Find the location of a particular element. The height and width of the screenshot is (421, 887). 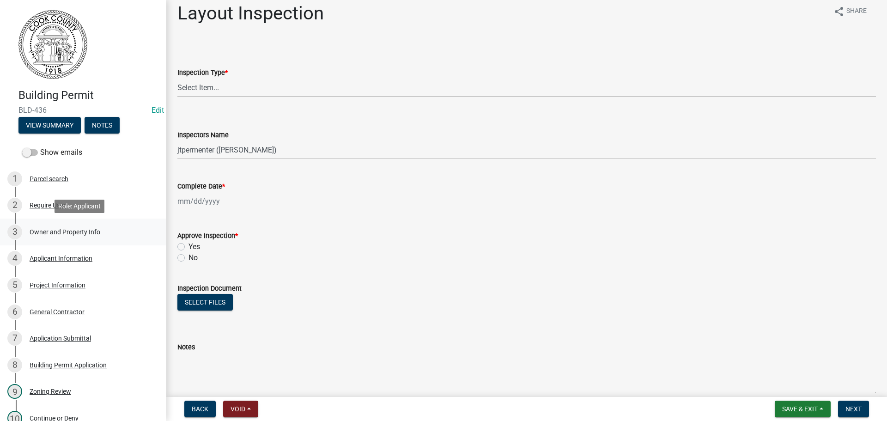

button: View Summary is located at coordinates (49, 125).